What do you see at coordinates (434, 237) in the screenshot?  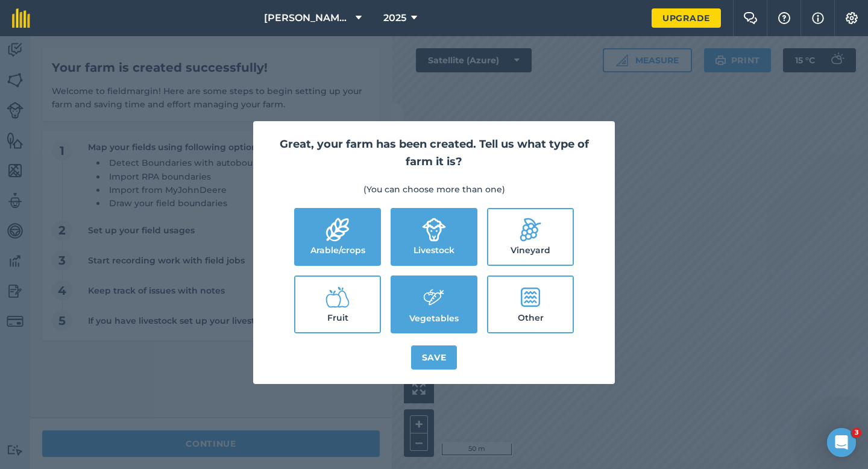 I see `label: Livestock` at bounding box center [434, 237].